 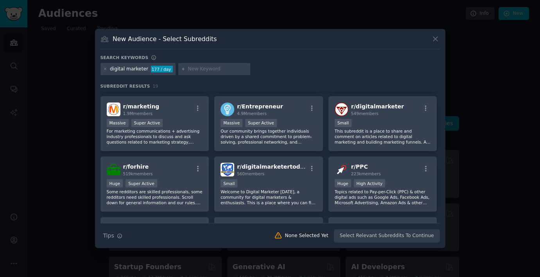 I want to click on input: New Keyword, so click(x=218, y=69).